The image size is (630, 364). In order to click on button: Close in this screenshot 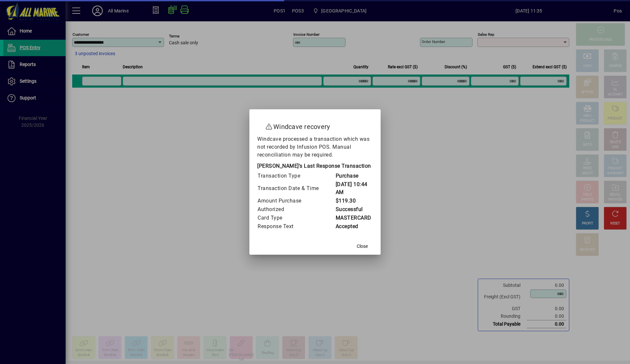, I will do `click(362, 246)`.